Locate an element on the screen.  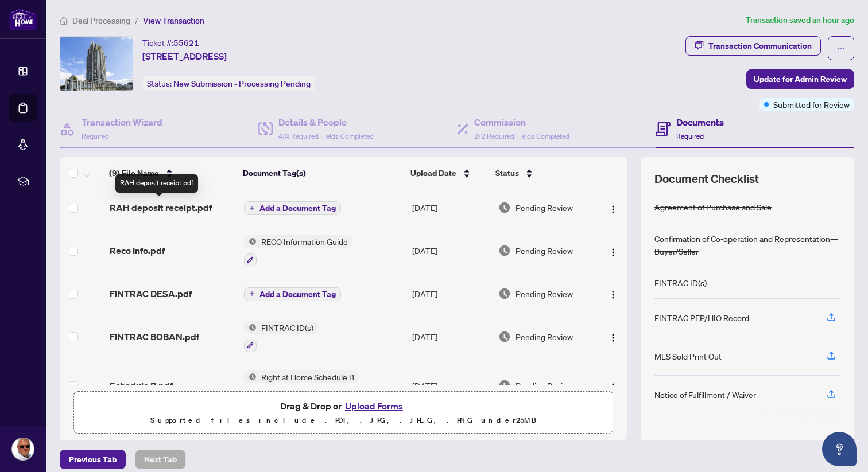
span: RAH deposit receipt.pdf is located at coordinates (161, 208).